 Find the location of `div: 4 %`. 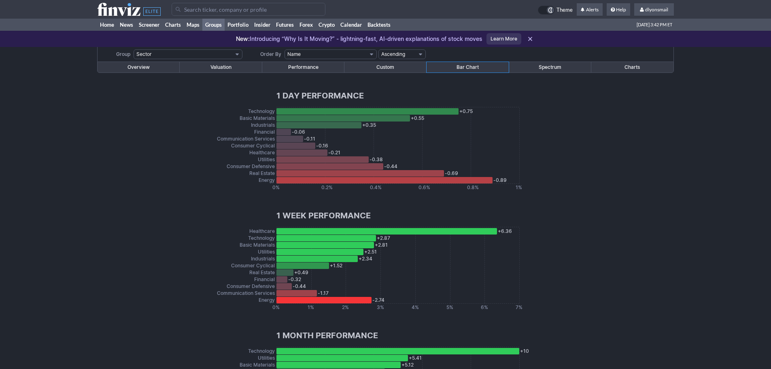

div: 4 % is located at coordinates (416, 307).